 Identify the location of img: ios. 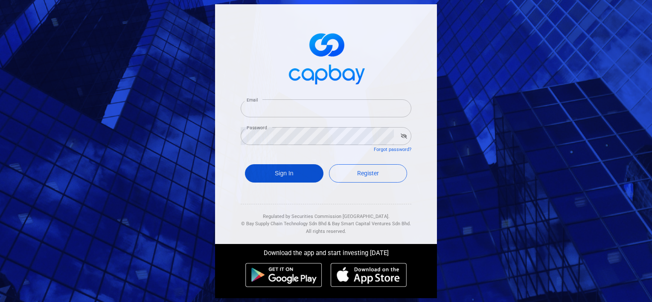
(369, 275).